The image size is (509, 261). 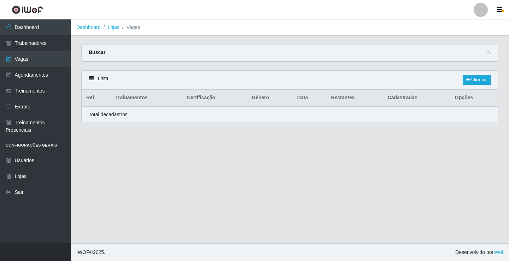 What do you see at coordinates (290, 28) in the screenshot?
I see `nav: breadcrumb` at bounding box center [290, 28].